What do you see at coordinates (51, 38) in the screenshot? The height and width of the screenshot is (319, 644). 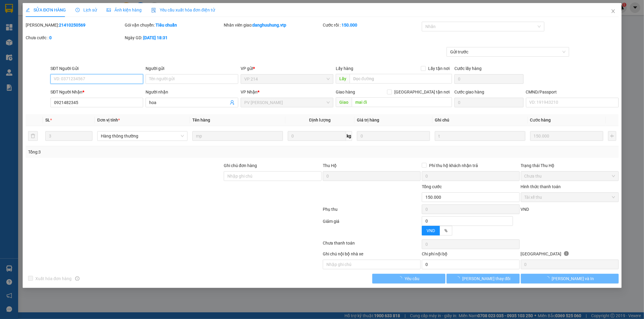 I see `b: 0` at bounding box center [51, 38].